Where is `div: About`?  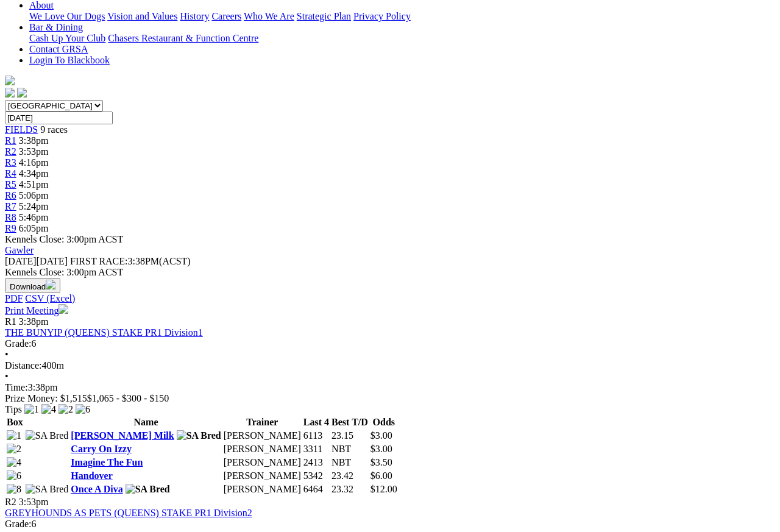 div: About is located at coordinates (402, 16).